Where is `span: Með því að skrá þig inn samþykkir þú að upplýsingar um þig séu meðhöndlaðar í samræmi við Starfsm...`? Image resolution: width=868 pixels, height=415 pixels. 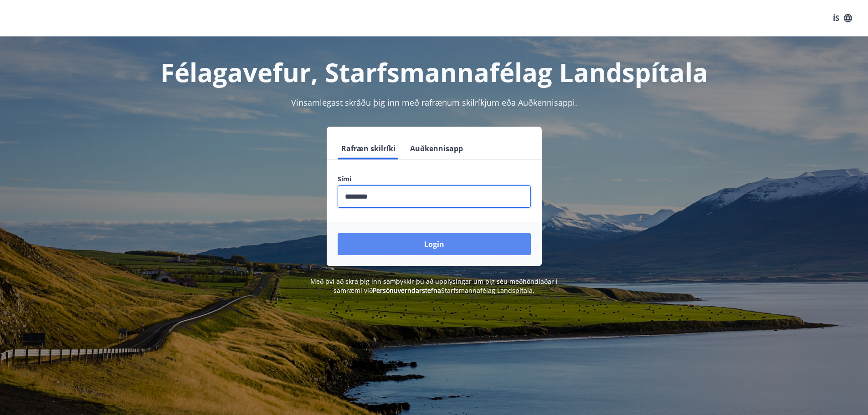
span: Með því að skrá þig inn samþykkir þú að upplýsingar um þig séu meðhöndlaðar í samræmi við Starfsm... is located at coordinates (434, 286).